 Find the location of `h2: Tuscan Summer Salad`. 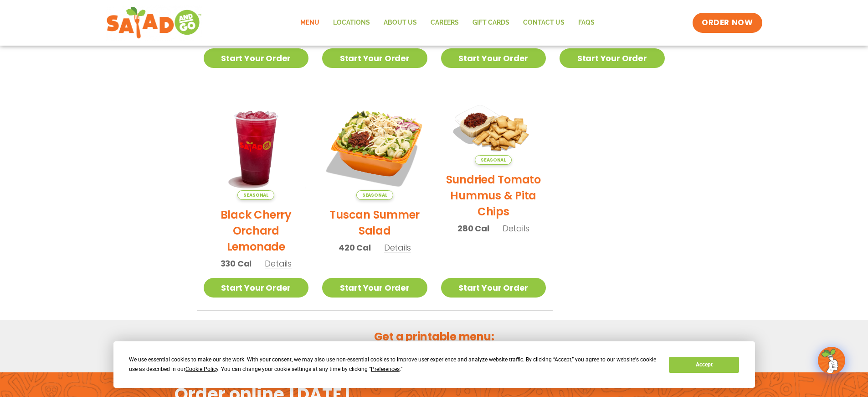

h2: Tuscan Summer Salad is located at coordinates (375, 223).